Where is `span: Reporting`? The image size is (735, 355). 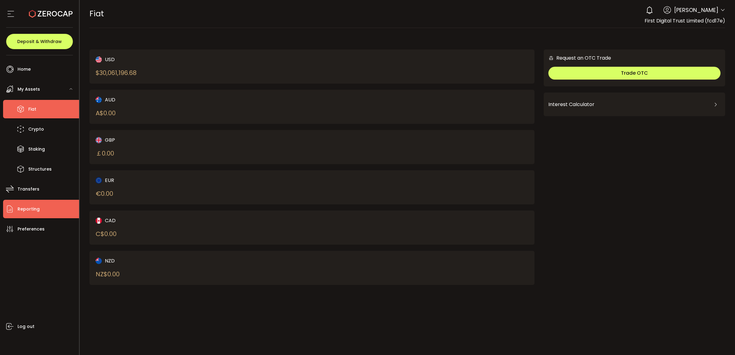 span: Reporting is located at coordinates (29, 209).